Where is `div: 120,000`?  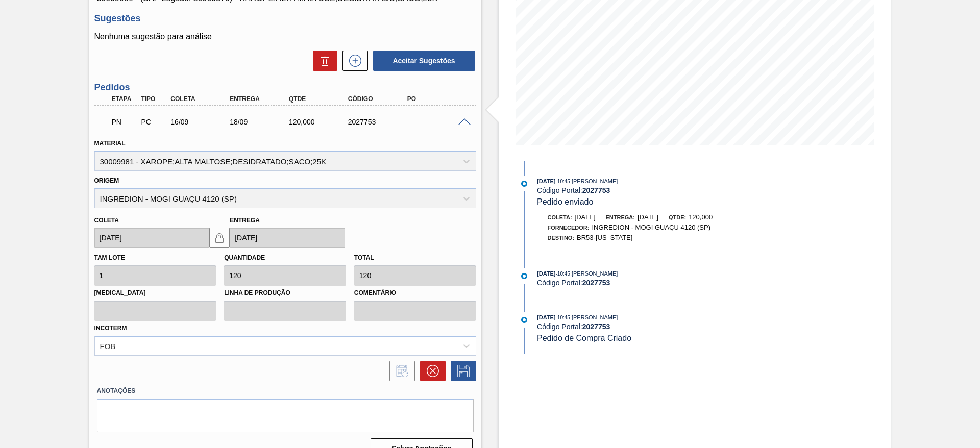 div: 120,000 is located at coordinates (320, 122).